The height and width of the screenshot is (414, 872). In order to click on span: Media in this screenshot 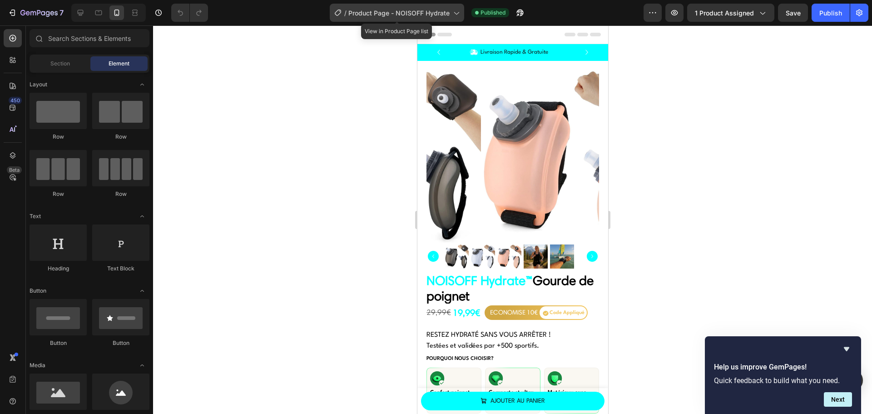, I will do `click(37, 365)`.